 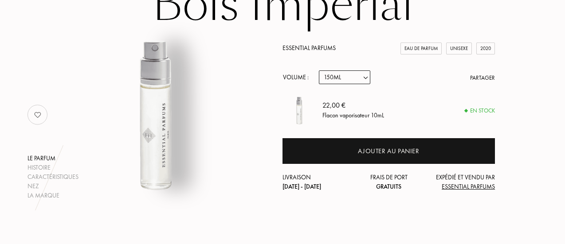 What do you see at coordinates (388, 187) in the screenshot?
I see `span: Gratuits` at bounding box center [388, 187].